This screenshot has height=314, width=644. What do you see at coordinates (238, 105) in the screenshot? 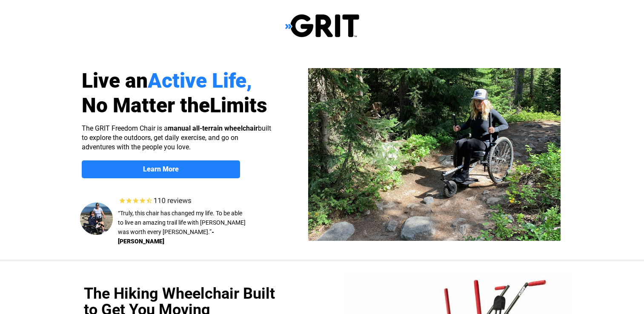
I see `span: Limits` at bounding box center [238, 105].